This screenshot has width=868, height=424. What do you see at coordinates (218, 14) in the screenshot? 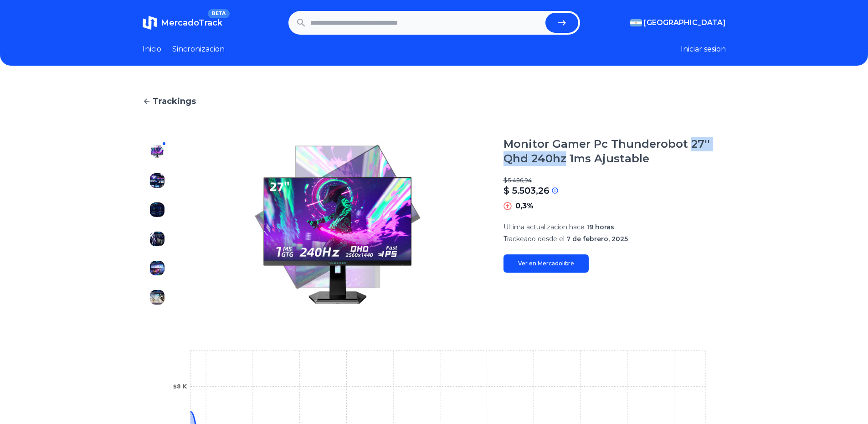
I see `span: BETA` at bounding box center [218, 14].